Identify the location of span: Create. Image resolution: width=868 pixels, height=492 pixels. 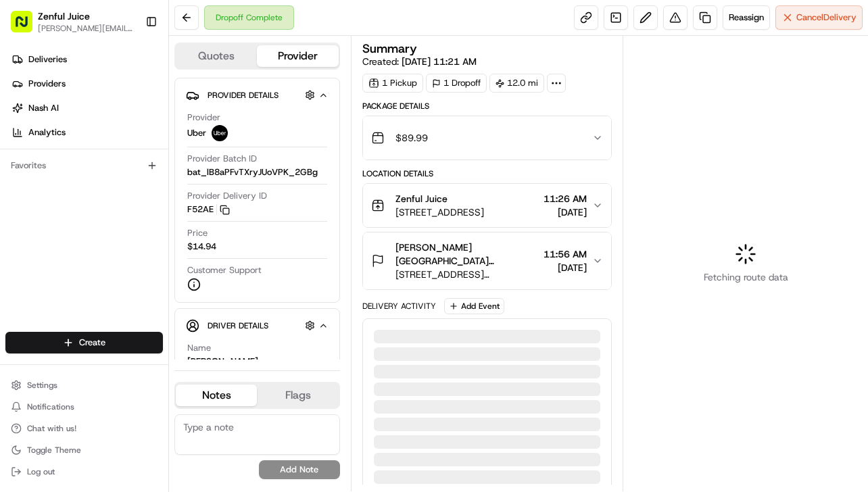
(92, 342).